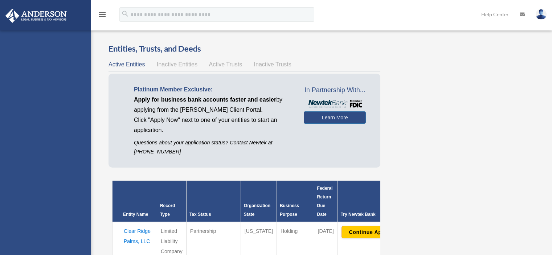 This screenshot has width=552, height=255. What do you see at coordinates (171, 202) in the screenshot?
I see `th: Record Type` at bounding box center [171, 202].